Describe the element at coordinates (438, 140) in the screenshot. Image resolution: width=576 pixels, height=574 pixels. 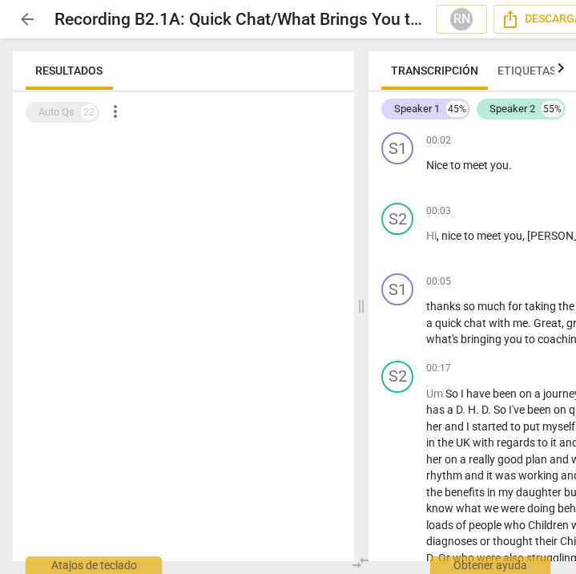
I see `span: 00:02` at that location.